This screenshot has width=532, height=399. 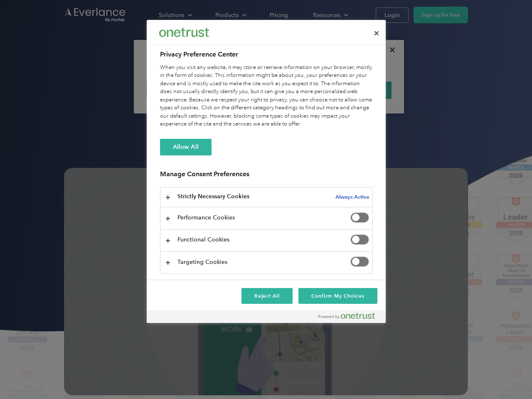 I want to click on button: Allow All, so click(x=186, y=147).